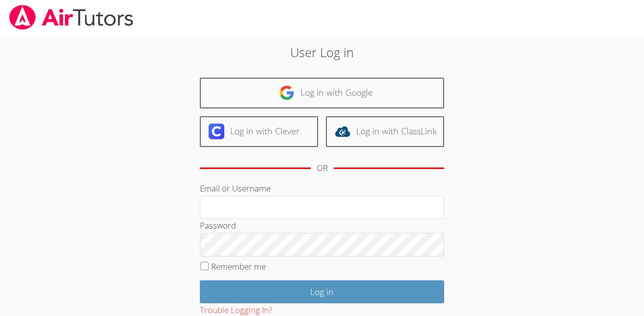 This screenshot has height=316, width=644. I want to click on div: OR, so click(322, 168).